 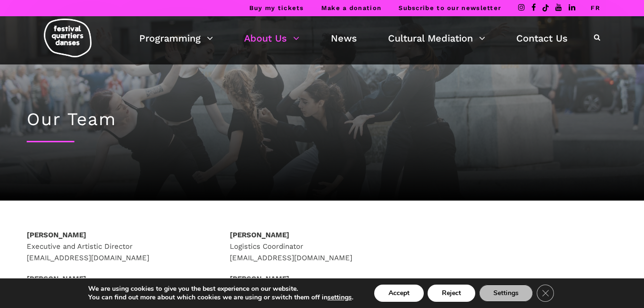 What do you see at coordinates (451, 293) in the screenshot?
I see `button: Reject` at bounding box center [451, 293].